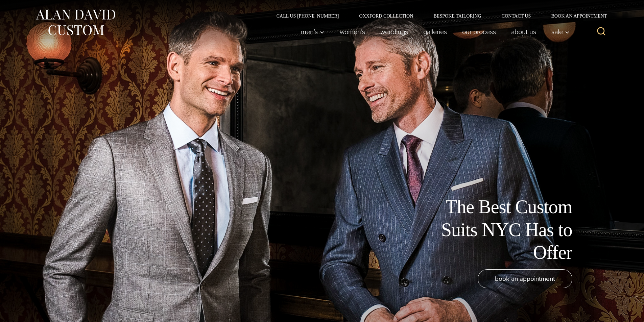 Image resolution: width=644 pixels, height=322 pixels. Describe the element at coordinates (517, 16) in the screenshot. I see `a: Contact Us` at that location.